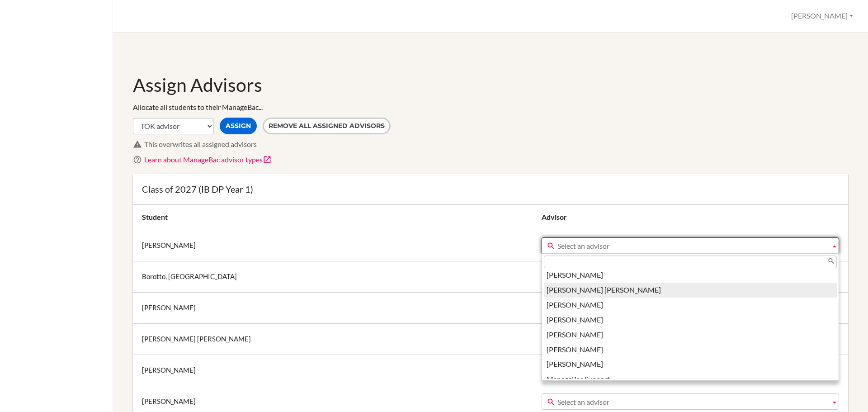 The height and width of the screenshot is (412, 868). What do you see at coordinates (690, 379) in the screenshot?
I see `li: ManageBac Support` at bounding box center [690, 379].